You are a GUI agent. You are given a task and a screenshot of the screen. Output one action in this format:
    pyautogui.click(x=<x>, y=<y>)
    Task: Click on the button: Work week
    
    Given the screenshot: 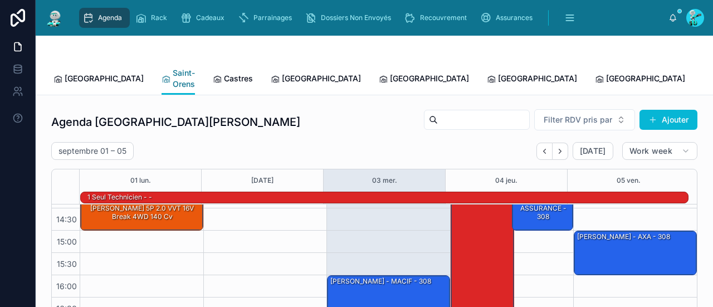 What is the action you would take?
    pyautogui.click(x=660, y=151)
    